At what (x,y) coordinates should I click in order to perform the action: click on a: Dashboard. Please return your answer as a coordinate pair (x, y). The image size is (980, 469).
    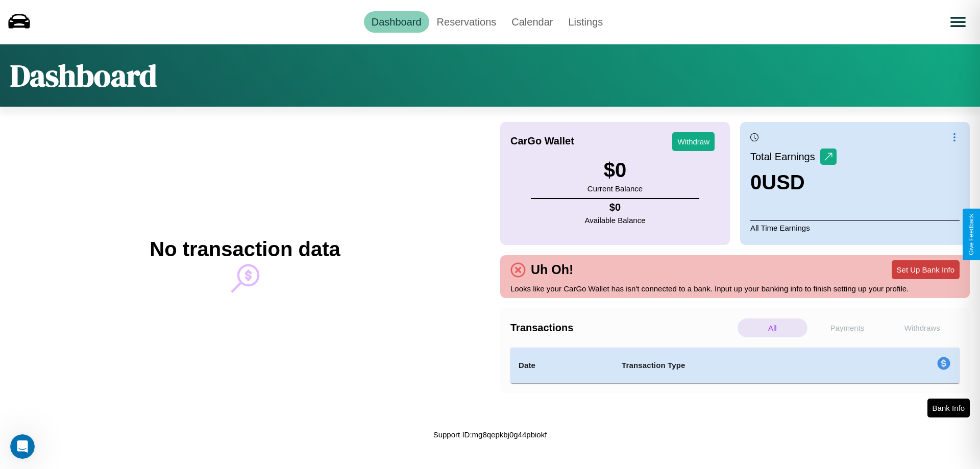
    Looking at the image, I should click on (397, 22).